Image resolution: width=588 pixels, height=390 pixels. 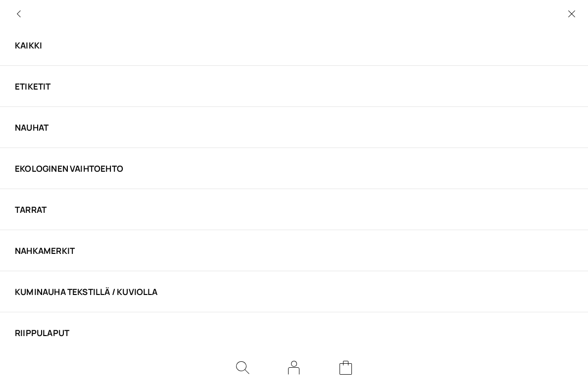 What do you see at coordinates (285, 333) in the screenshot?
I see `a: Riippulaput` at bounding box center [285, 333].